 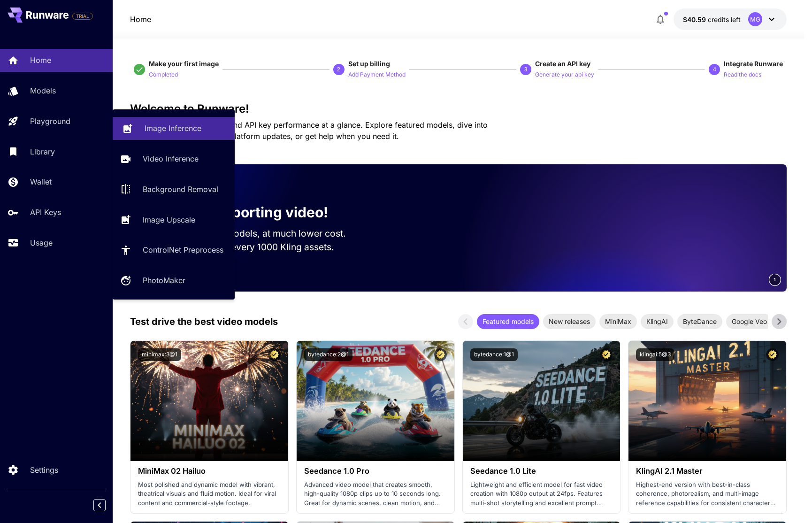 What do you see at coordinates (171, 159) in the screenshot?
I see `p: Video Inference` at bounding box center [171, 159].